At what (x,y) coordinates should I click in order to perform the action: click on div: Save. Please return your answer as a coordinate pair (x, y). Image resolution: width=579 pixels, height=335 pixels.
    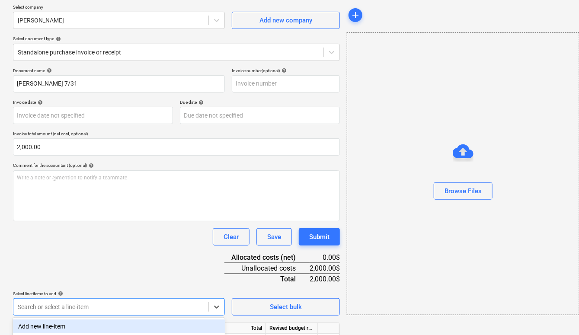
    Looking at the image, I should click on (274, 237).